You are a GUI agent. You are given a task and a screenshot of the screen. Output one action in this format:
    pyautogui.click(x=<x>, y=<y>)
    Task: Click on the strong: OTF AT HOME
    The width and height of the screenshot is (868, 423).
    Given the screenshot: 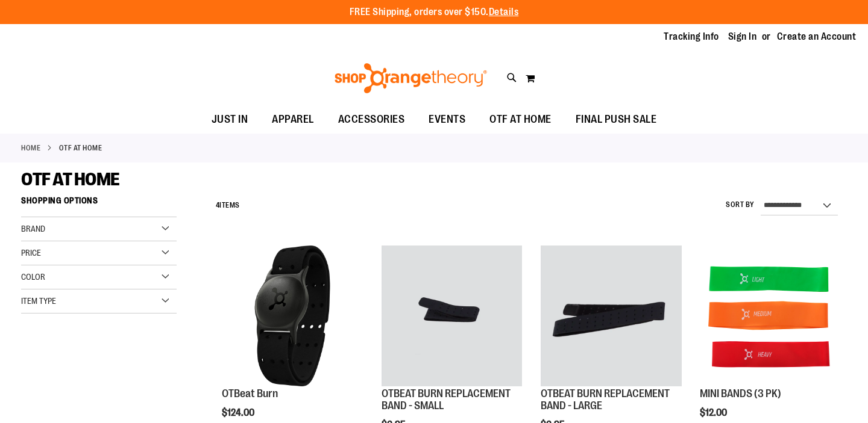 What is the action you would take?
    pyautogui.click(x=81, y=148)
    